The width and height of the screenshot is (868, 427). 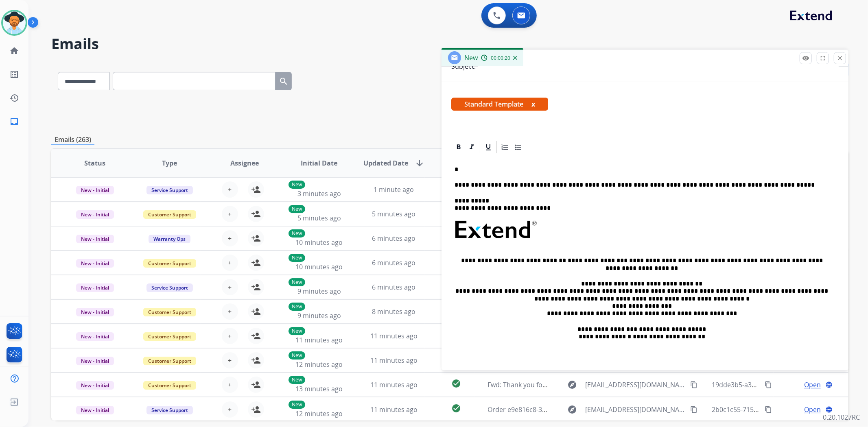 What do you see at coordinates (14, 122) in the screenshot?
I see `mat-icon: inbox` at bounding box center [14, 122].